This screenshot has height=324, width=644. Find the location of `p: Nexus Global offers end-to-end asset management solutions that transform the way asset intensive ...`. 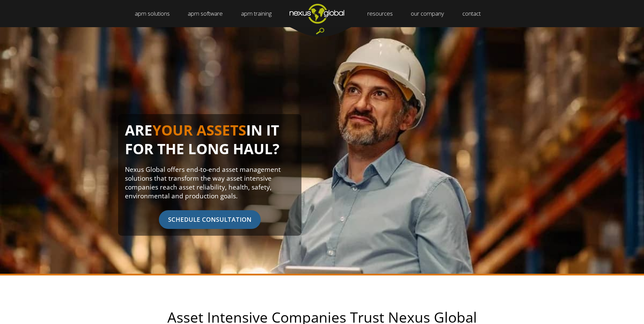

p: Nexus Global offers end-to-end asset management solutions that transform the way asset intensive ... is located at coordinates (210, 183).